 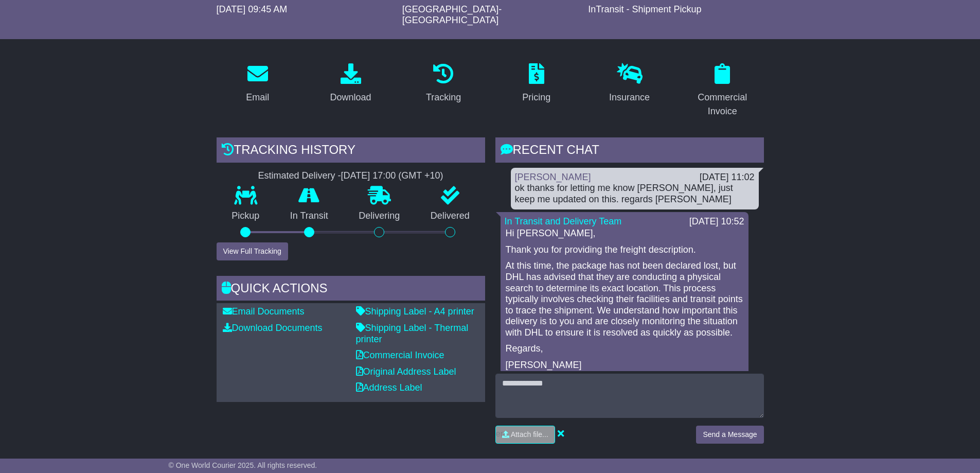 What do you see at coordinates (351, 97) in the screenshot?
I see `div: Download` at bounding box center [351, 97].